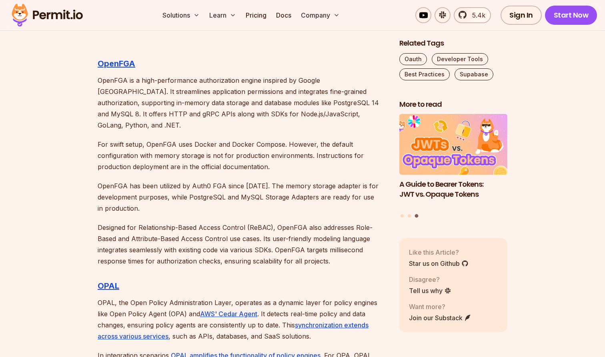 This screenshot has height=357, width=605. I want to click on a: Best Practices, so click(424, 74).